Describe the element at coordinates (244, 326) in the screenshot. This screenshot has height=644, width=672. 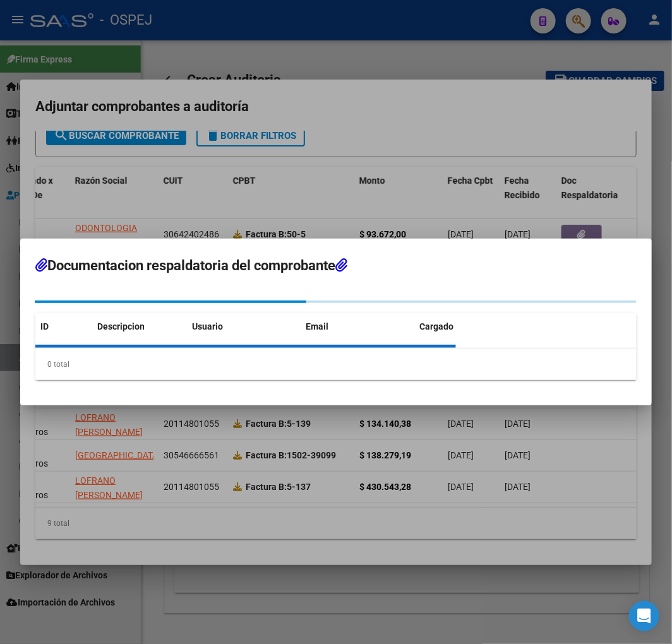
I see `datatable-header-cell: Usuario` at that location.